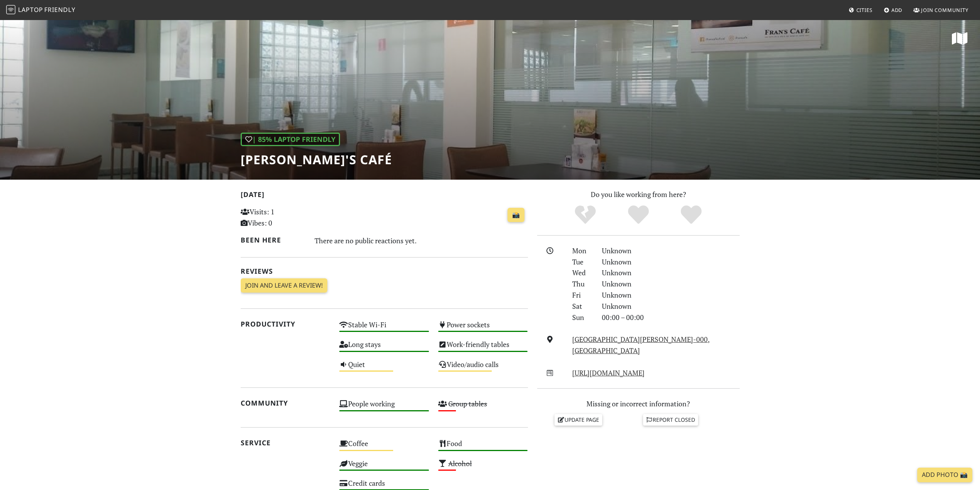  Describe the element at coordinates (273, 240) in the screenshot. I see `h2: Been here` at that location.